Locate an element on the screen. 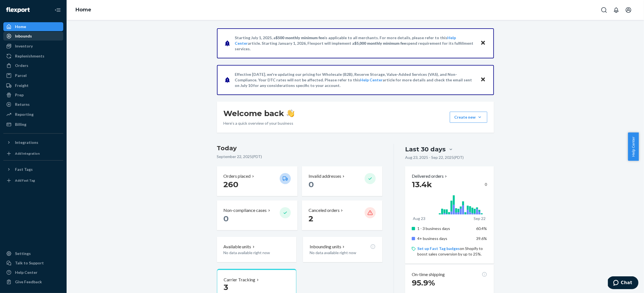 This screenshot has width=644, height=293. ol: breadcrumbs is located at coordinates (83, 10).